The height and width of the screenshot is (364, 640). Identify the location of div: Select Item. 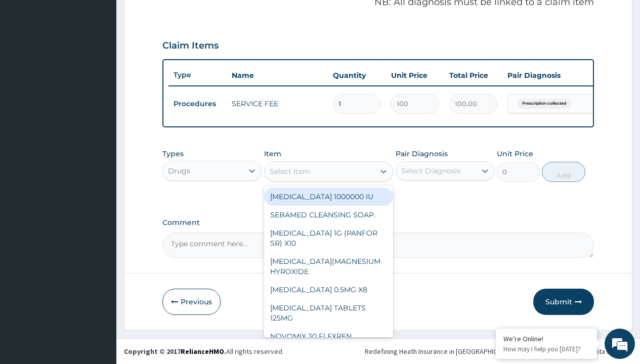
(290, 171).